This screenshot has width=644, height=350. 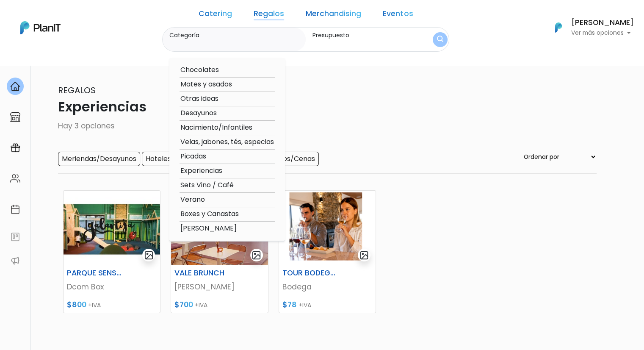 I want to click on option: Velas, jabones, tés, especias, so click(x=227, y=142).